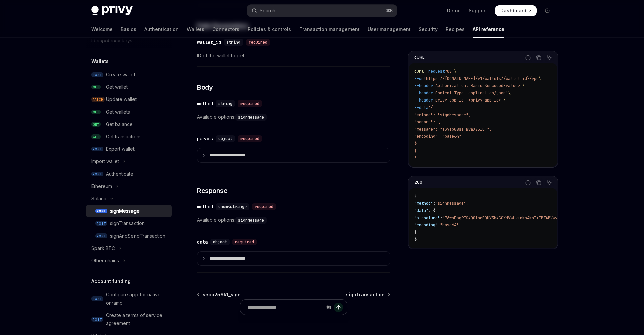 The image size is (644, 335). What do you see at coordinates (121, 99) in the screenshot?
I see `div: Update wallet` at bounding box center [121, 99].